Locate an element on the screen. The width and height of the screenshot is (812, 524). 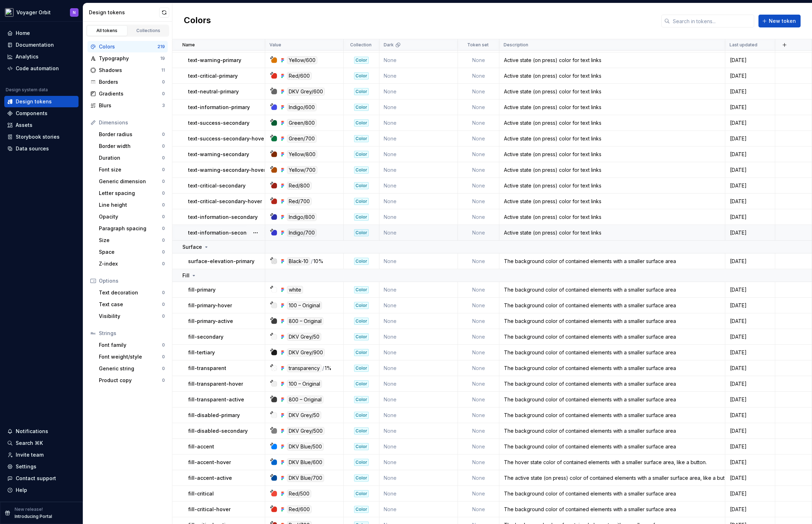
div: Green/700 is located at coordinates (301, 139).